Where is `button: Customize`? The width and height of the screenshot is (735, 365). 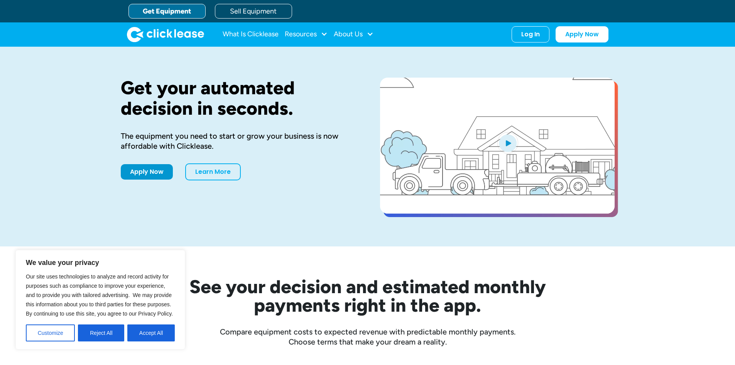
button: Customize is located at coordinates (50, 333).